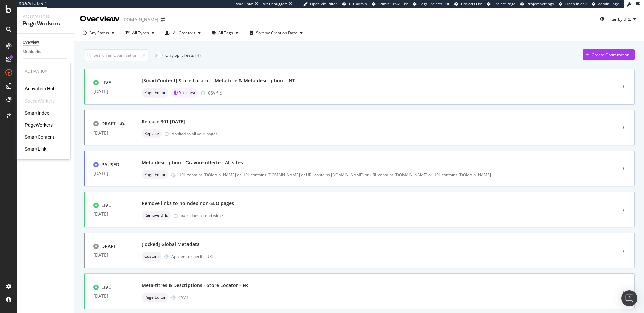 The width and height of the screenshot is (644, 313). I want to click on span: Admin Crawl List, so click(393, 3).